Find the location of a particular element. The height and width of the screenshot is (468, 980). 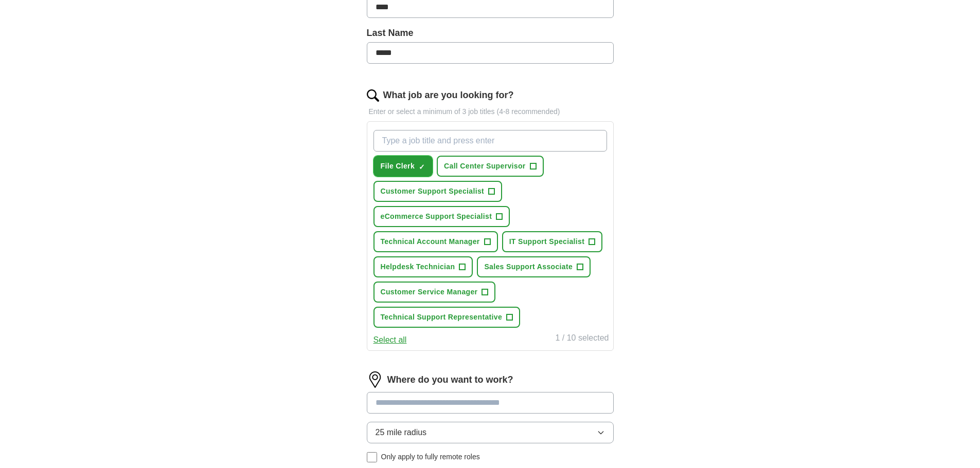

span: IT Support Specialist is located at coordinates (547, 242).